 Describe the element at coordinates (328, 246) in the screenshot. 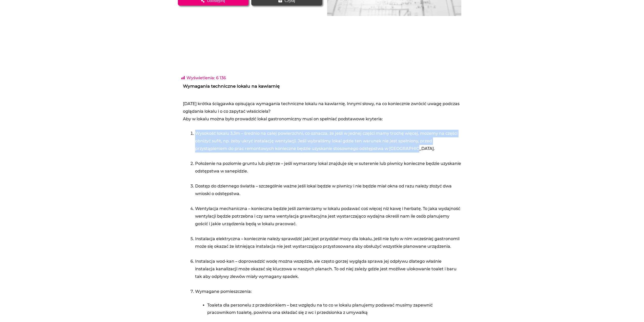

I see `li: Instalacja elektryczna – koniecznie należy sprawdzić jaki jest przydział mocy dla lokalu, jeśli n...` at that location.